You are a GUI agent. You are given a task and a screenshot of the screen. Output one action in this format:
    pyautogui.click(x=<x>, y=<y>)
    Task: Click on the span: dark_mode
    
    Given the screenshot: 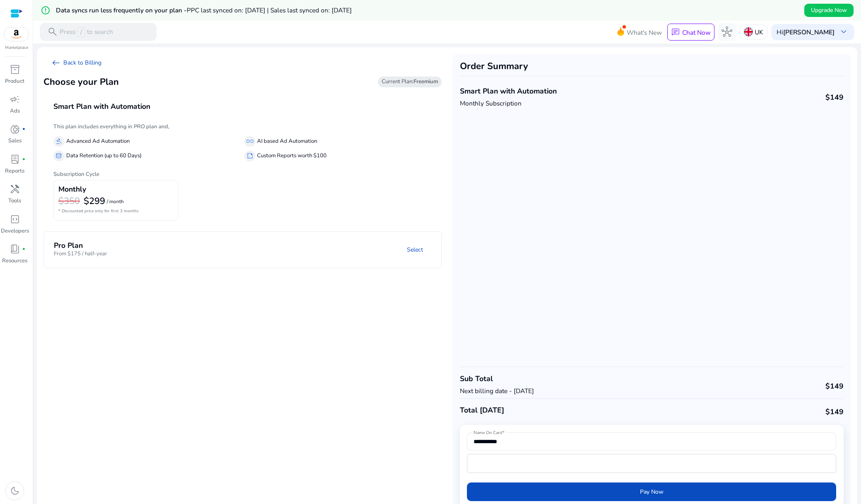 What is the action you would take?
    pyautogui.click(x=15, y=491)
    